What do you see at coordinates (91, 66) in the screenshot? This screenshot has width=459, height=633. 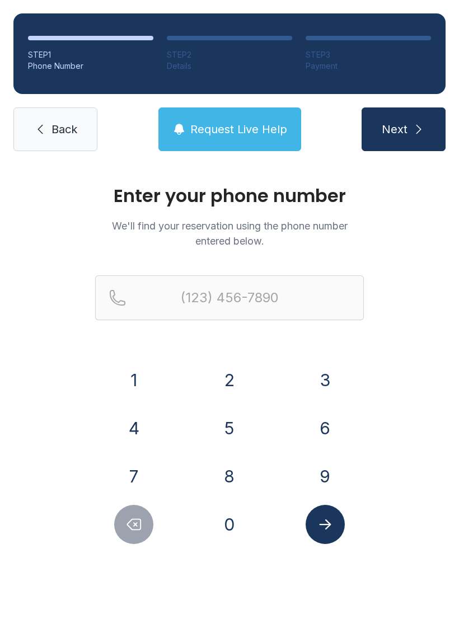 I see `div: Phone Number` at bounding box center [91, 66].